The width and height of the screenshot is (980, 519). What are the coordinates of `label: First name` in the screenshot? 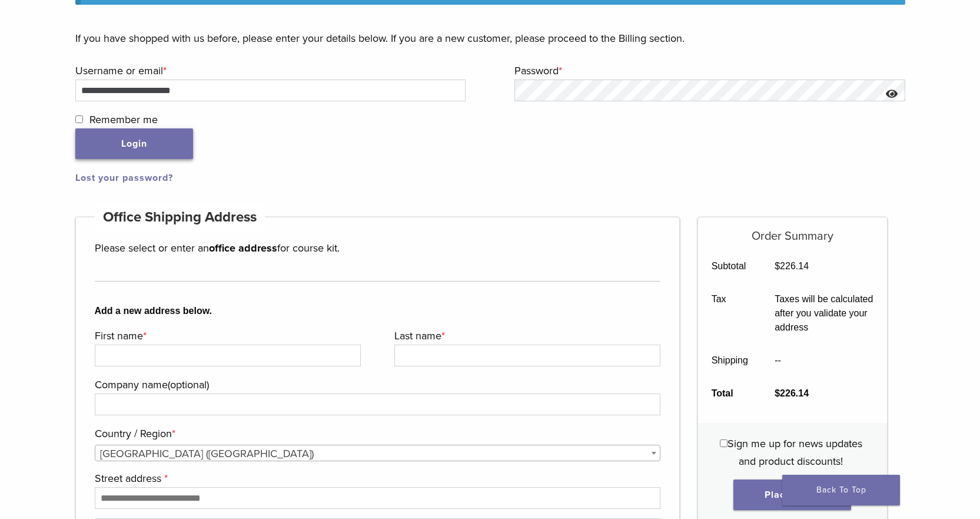 It's located at (226, 336).